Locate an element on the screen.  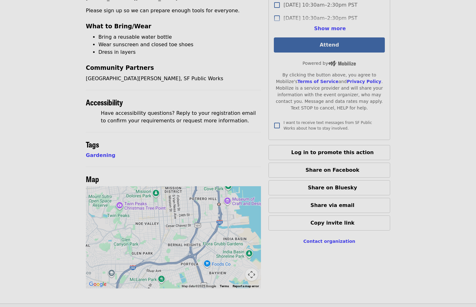
button: Copy invite link is located at coordinates (329, 223).